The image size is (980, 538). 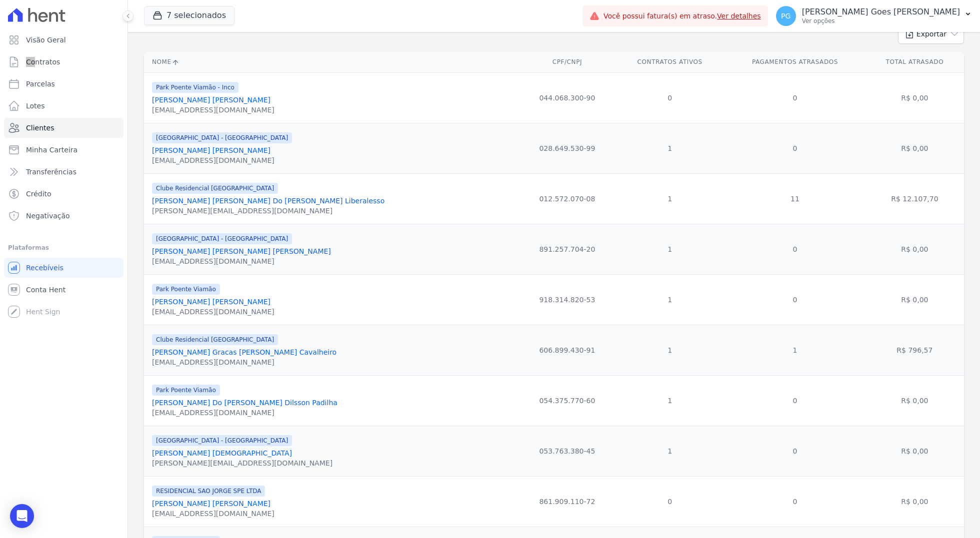 What do you see at coordinates (63, 62) in the screenshot?
I see `a: Contratos` at bounding box center [63, 62].